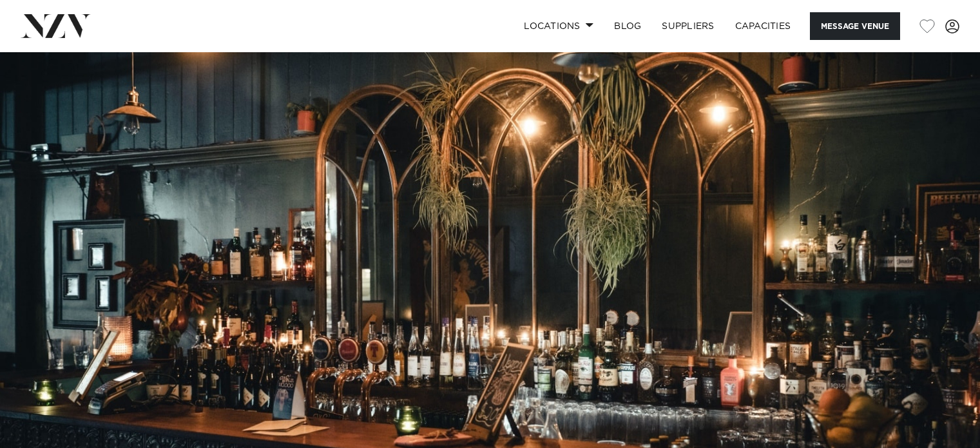  I want to click on button: Message Venue, so click(855, 26).